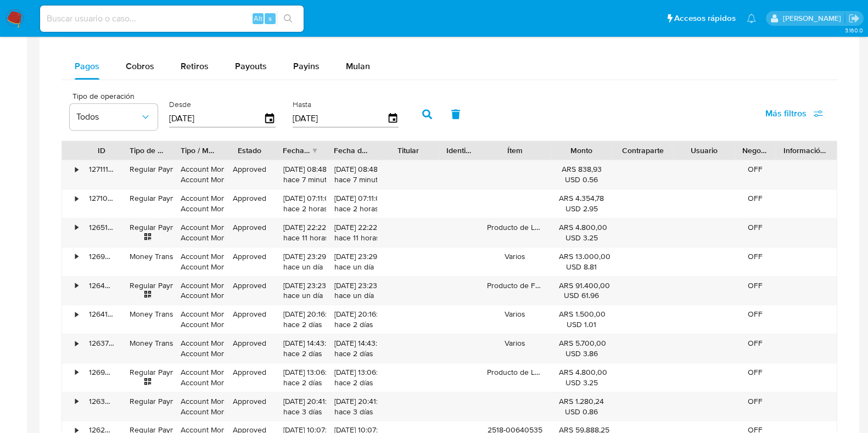 This screenshot has height=433, width=868. I want to click on a: Salir, so click(854, 18).